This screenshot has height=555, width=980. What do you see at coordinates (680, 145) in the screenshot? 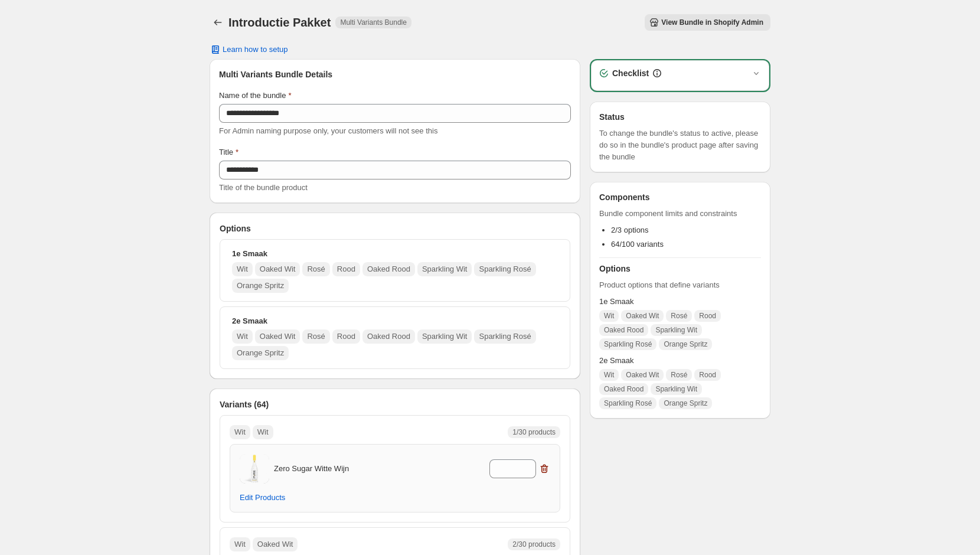
I see `span: To change the bundle's status to active, please do so in the bundle's product page after saving t...` at bounding box center [680, 145].